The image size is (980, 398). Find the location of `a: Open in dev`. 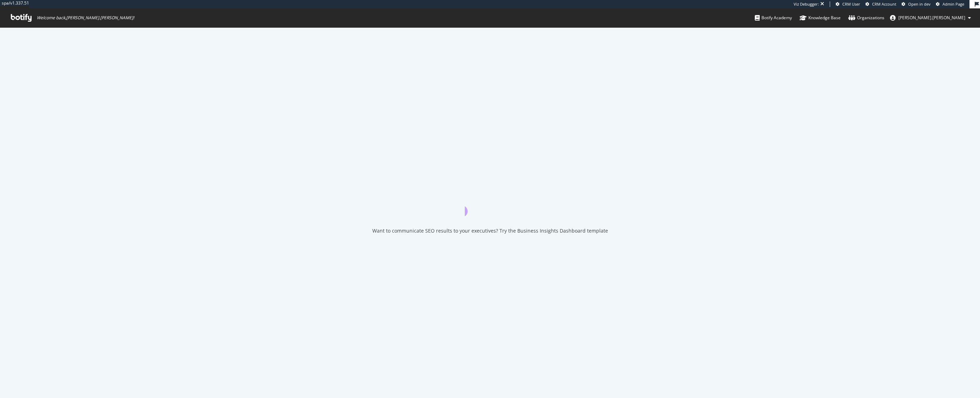

a: Open in dev is located at coordinates (916, 5).